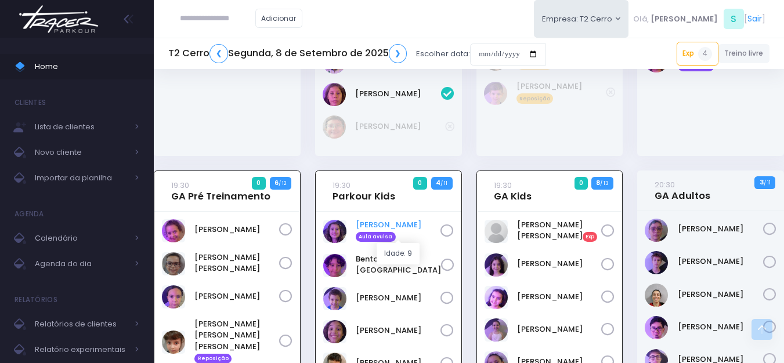 This screenshot has width=784, height=363. Describe the element at coordinates (29, 214) in the screenshot. I see `h4: Agenda` at that location.